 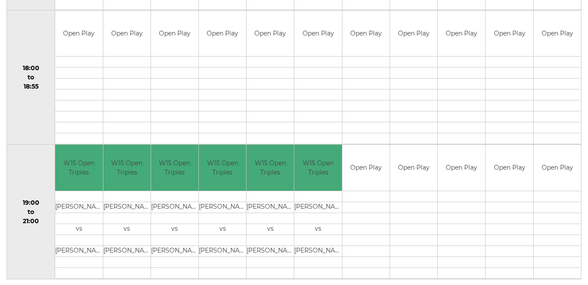 What do you see at coordinates (31, 77) in the screenshot?
I see `td: 18:00 to 18:55` at bounding box center [31, 77].